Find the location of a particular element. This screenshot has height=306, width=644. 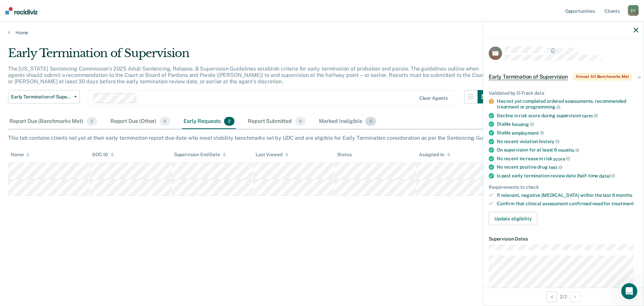

div: Last Viewed is located at coordinates (272, 155).